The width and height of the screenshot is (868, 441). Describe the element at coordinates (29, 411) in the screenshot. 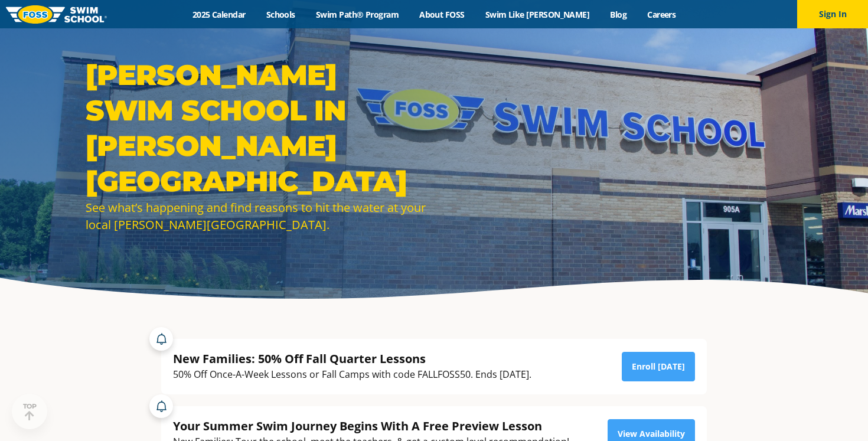

I see `div: TOP` at that location.